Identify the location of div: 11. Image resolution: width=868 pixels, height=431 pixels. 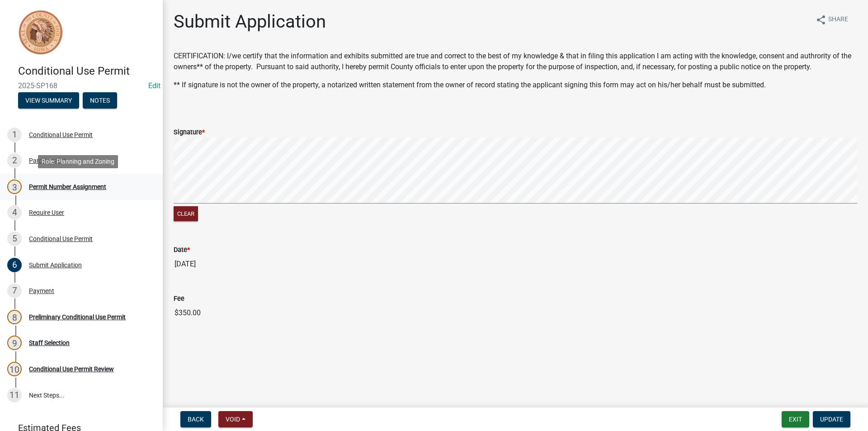
(15, 395).